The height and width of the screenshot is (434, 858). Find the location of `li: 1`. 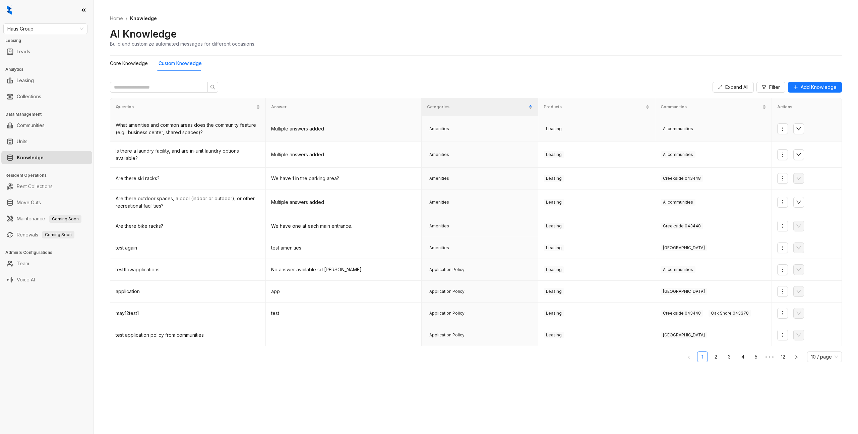

li: 1 is located at coordinates (703, 357).